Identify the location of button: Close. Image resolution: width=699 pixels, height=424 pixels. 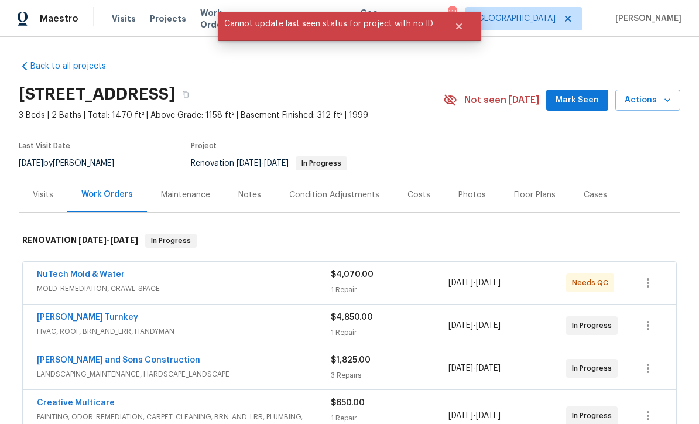
(459, 26).